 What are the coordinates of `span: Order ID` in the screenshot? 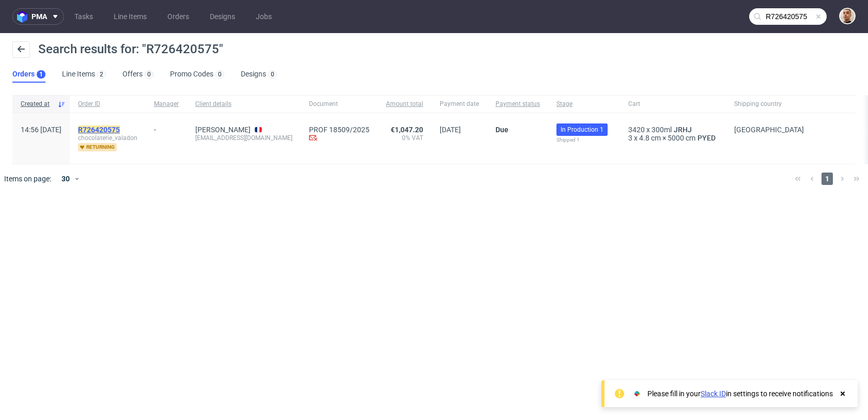 It's located at (108, 104).